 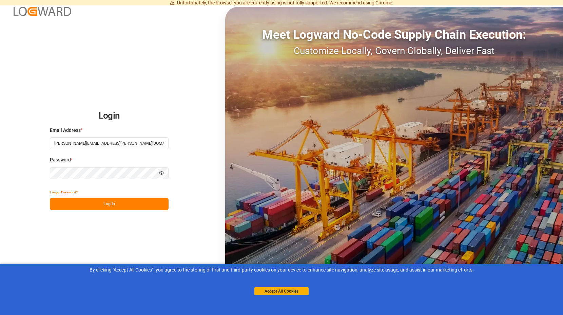 I want to click on div: By clicking "Accept All Cookies”, you agree to the storing of first and third-party cookies on yo..., so click(x=282, y=269).